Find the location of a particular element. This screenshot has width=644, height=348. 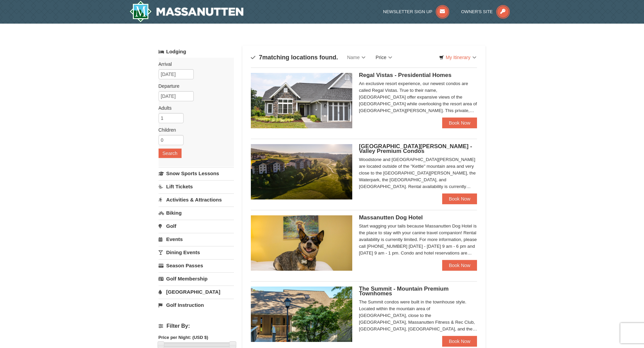

a: Season Passes is located at coordinates (196, 265).